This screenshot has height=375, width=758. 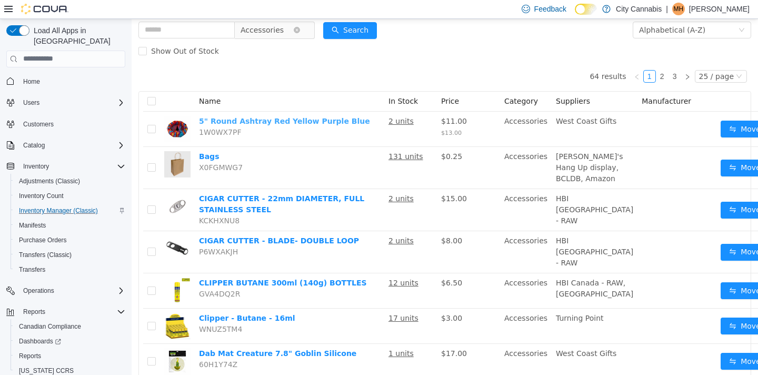 I want to click on a: Dashboards, so click(x=40, y=341).